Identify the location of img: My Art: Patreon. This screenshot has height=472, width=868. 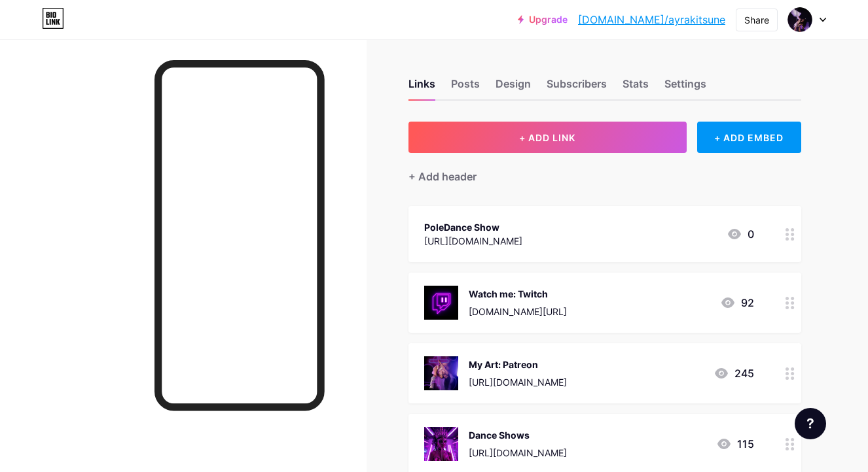
(441, 374).